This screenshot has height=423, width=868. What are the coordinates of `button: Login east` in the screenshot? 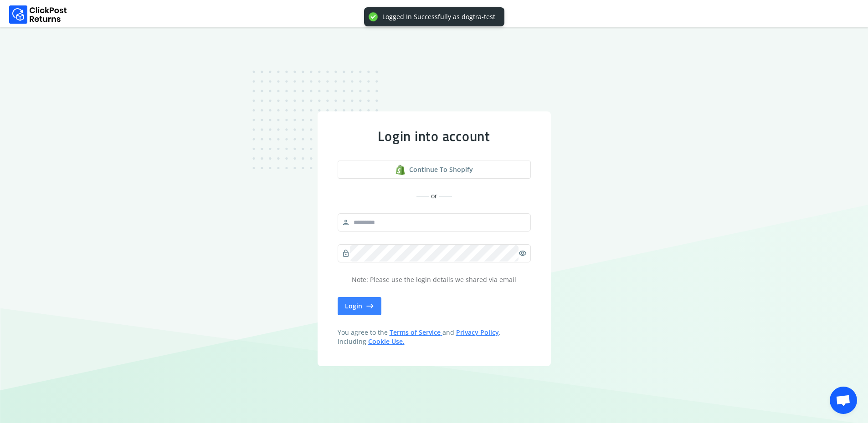 It's located at (359, 306).